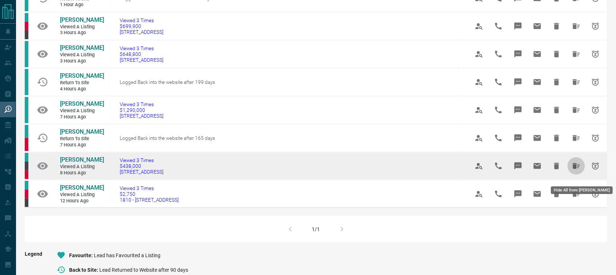  What do you see at coordinates (167, 138) in the screenshot?
I see `span: Logged Back into the website after 165 days` at bounding box center [167, 138].